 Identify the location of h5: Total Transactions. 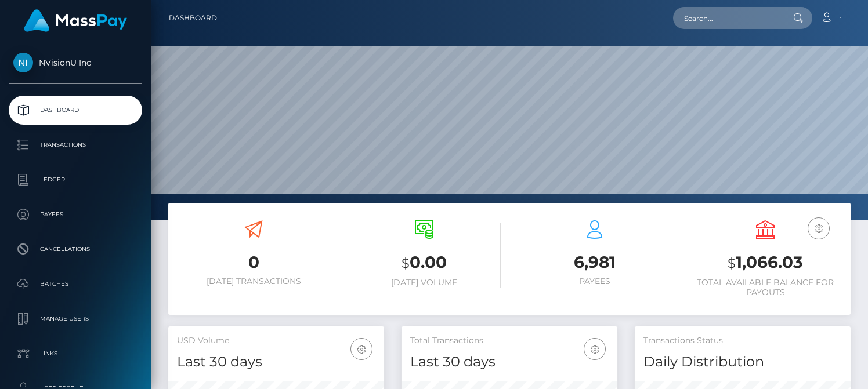
(509, 341).